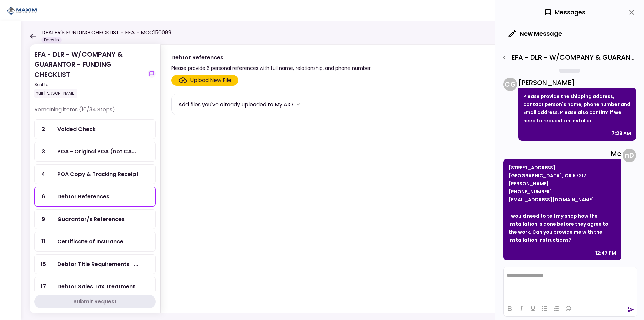 The width and height of the screenshot is (644, 320). Describe the element at coordinates (43, 196) in the screenshot. I see `div: 6` at that location.